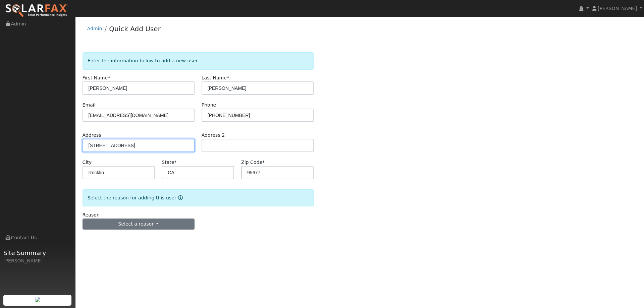 Image resolution: width=644 pixels, height=308 pixels. Describe the element at coordinates (198, 198) in the screenshot. I see `div: Select the reason for adding this user` at that location.